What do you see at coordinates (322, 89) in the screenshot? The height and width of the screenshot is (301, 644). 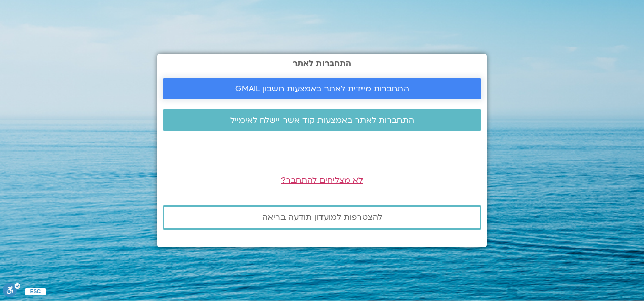 I see `a: התחברות מיידית לאתר באמצעות חשבון GMAIL` at bounding box center [322, 89].